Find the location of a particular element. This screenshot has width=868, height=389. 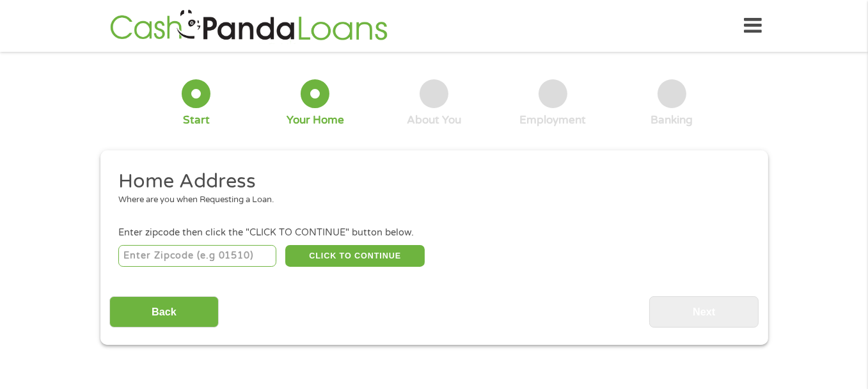

h2: Home Address is located at coordinates (429, 181).